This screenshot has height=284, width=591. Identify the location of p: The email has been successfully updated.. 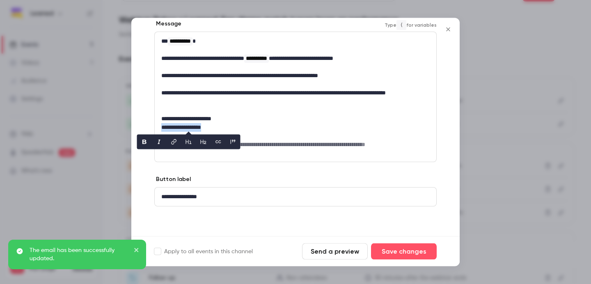
(79, 255).